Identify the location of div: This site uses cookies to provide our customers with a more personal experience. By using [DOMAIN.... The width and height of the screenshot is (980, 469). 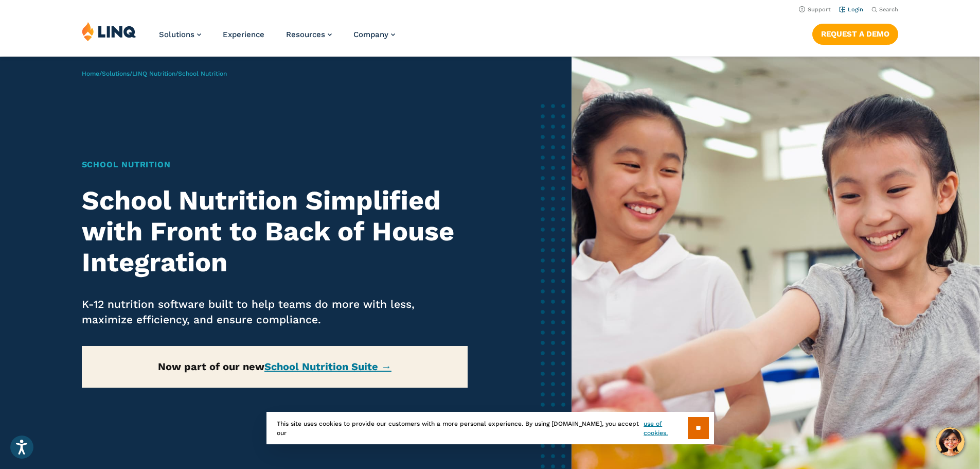
(490, 428).